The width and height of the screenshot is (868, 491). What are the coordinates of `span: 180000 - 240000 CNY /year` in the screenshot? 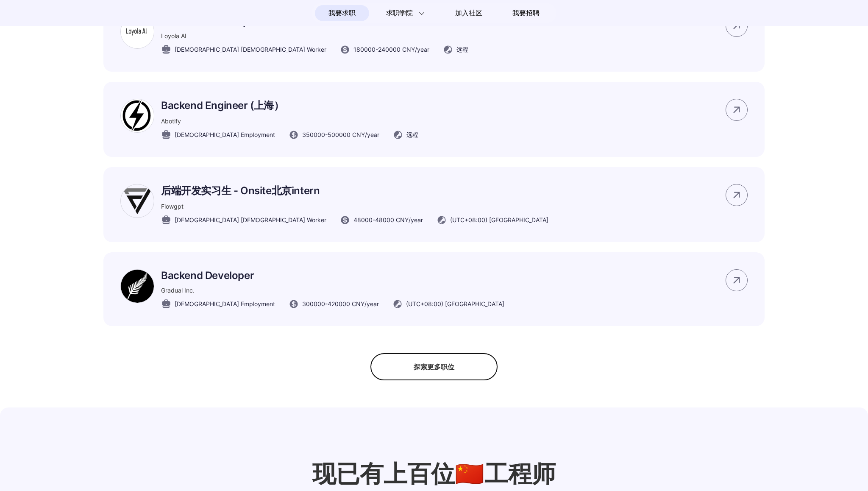 It's located at (391, 49).